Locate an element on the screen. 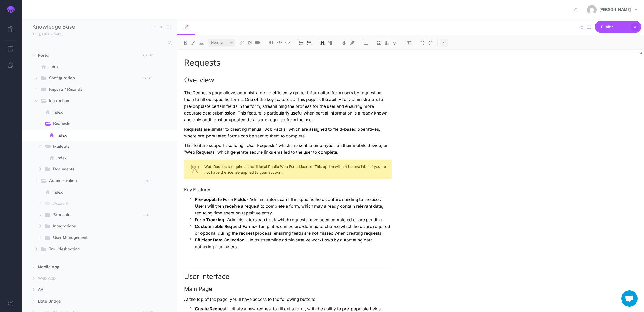  input: Documentation Name is located at coordinates (64, 27).